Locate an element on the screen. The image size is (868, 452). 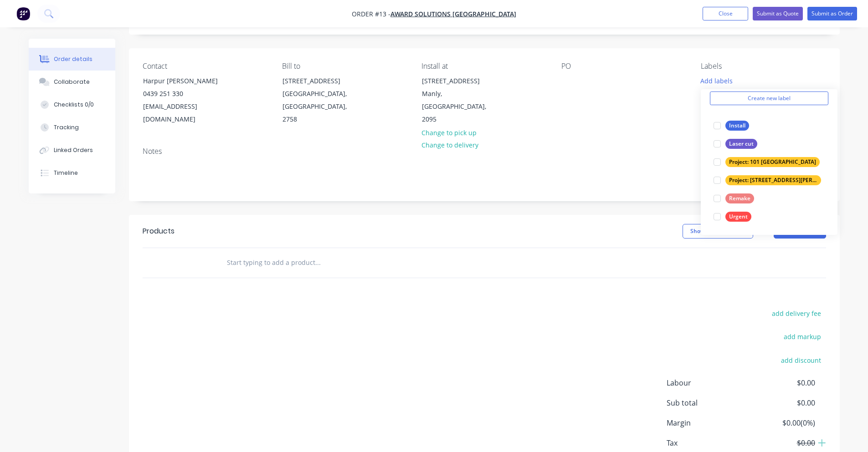
img: Factory is located at coordinates (23, 14).